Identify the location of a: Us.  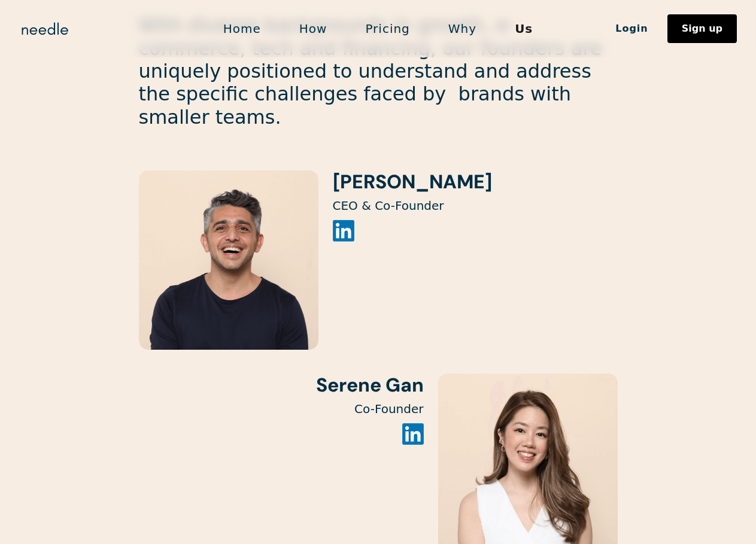
(523, 29).